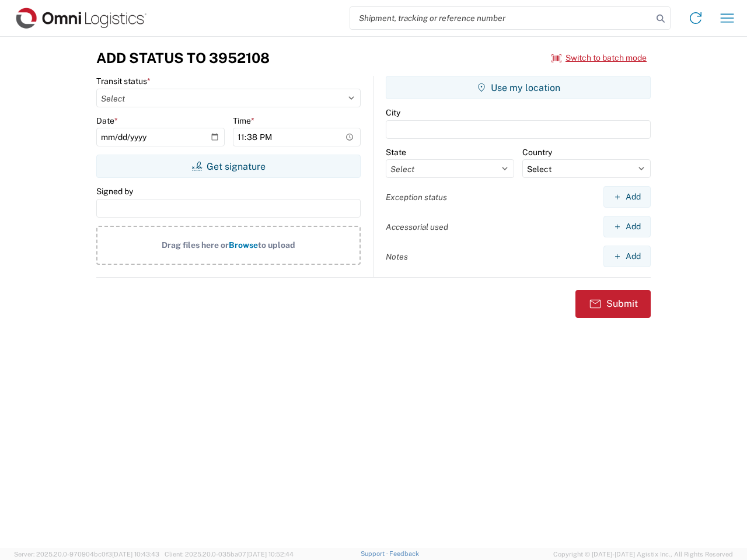  Describe the element at coordinates (613, 304) in the screenshot. I see `button: Submit` at that location.